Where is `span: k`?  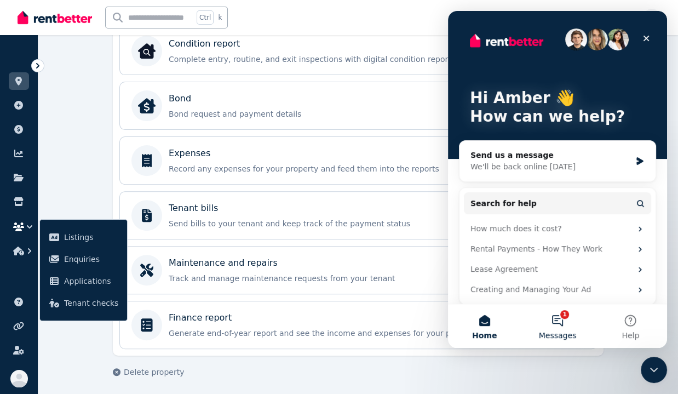 span: k is located at coordinates (220, 18).